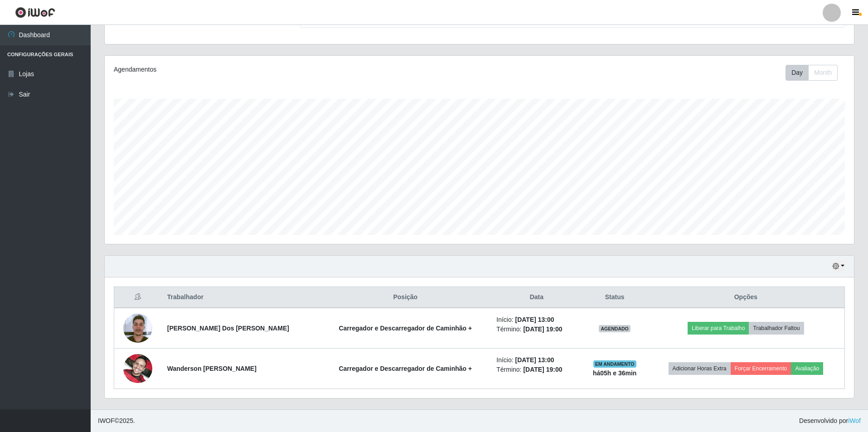 This screenshot has height=432, width=868. What do you see at coordinates (811, 73) in the screenshot?
I see `div: First group` at bounding box center [811, 73].